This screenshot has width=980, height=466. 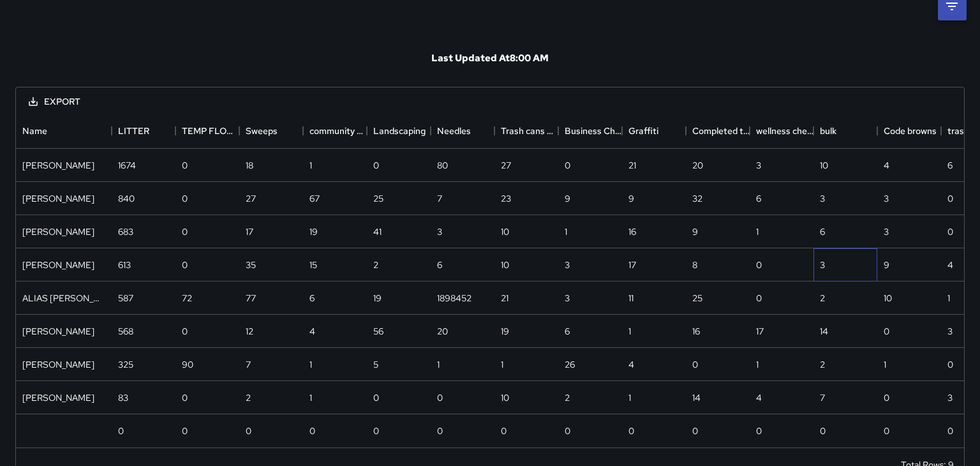 I want to click on div: 613, so click(x=124, y=265).